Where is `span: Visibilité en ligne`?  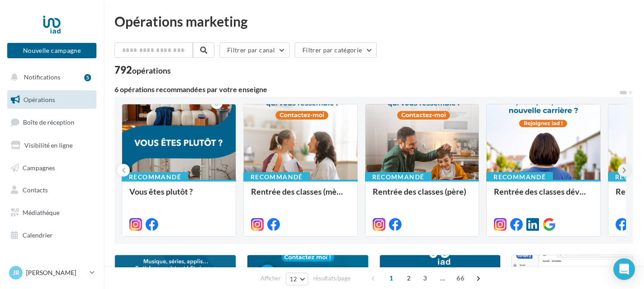 span: Visibilité en ligne is located at coordinates (48, 145).